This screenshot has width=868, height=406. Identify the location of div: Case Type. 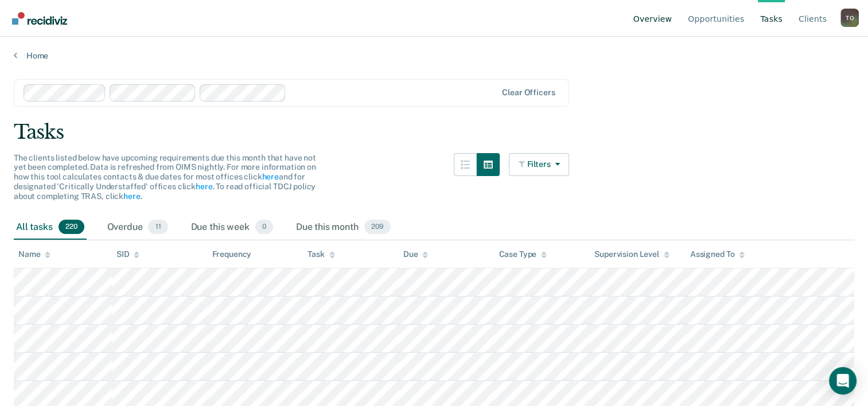
(522, 254).